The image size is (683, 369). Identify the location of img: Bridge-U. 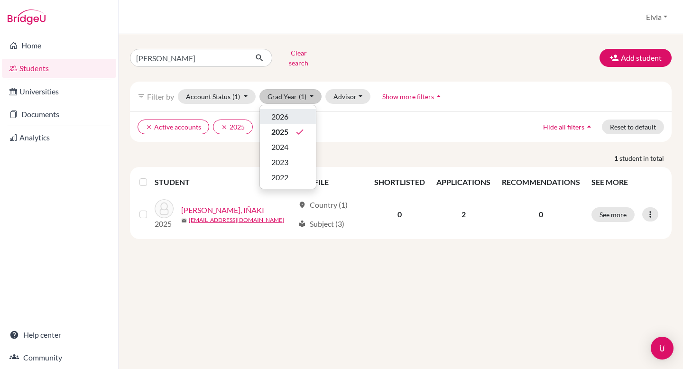
(27, 17).